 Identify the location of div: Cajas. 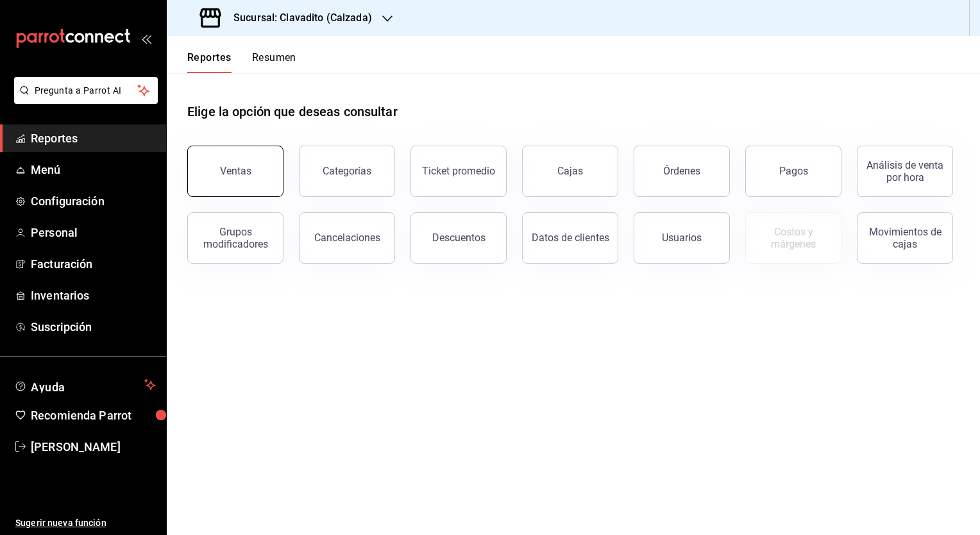
(570, 171).